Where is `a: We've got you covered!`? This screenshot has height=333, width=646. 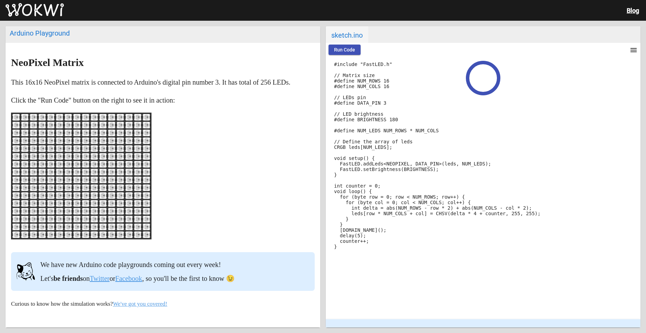 a: We've got you covered! is located at coordinates (140, 303).